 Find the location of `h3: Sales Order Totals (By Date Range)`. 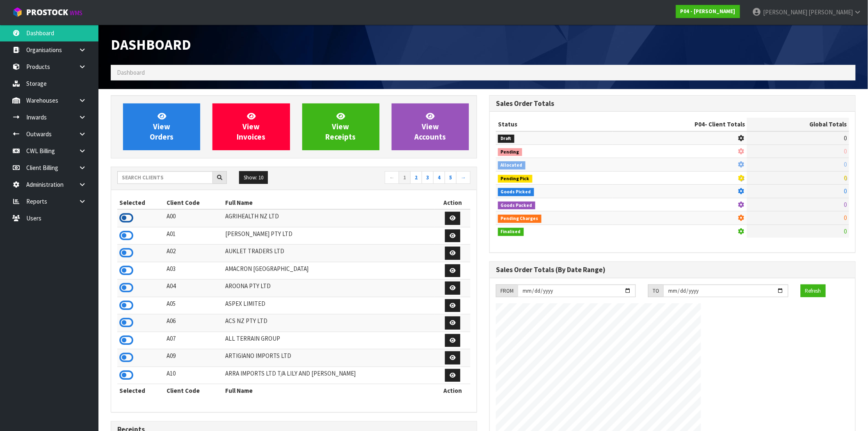

h3: Sales Order Totals (By Date Range) is located at coordinates (672, 270).